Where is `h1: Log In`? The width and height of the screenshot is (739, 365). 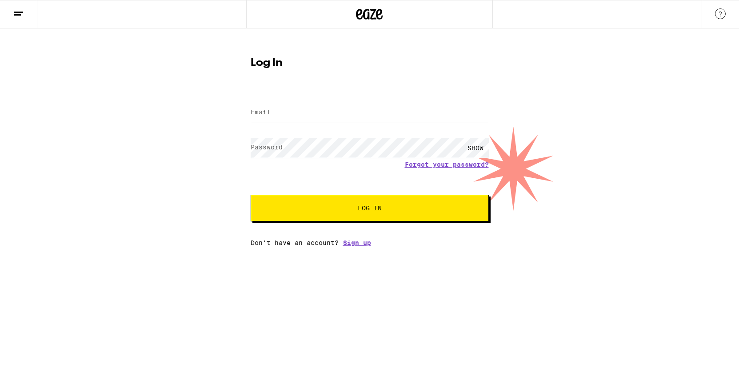 h1: Log In is located at coordinates (369, 63).